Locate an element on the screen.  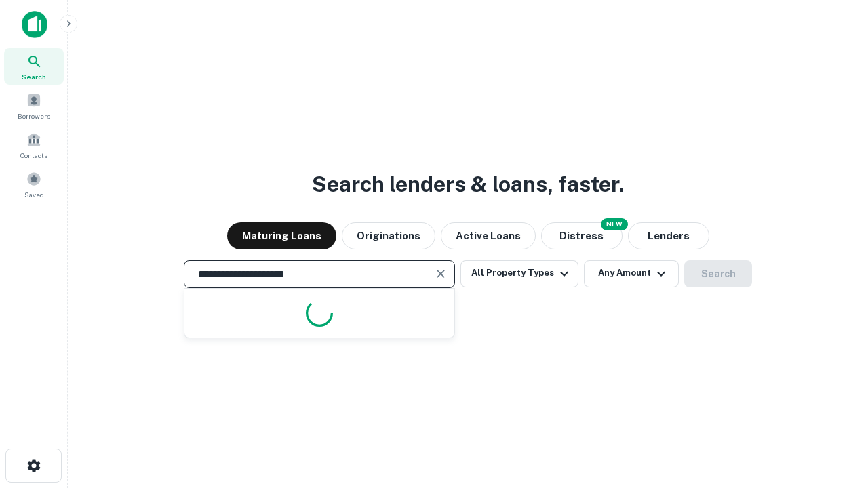
span: Saved is located at coordinates (34, 194).